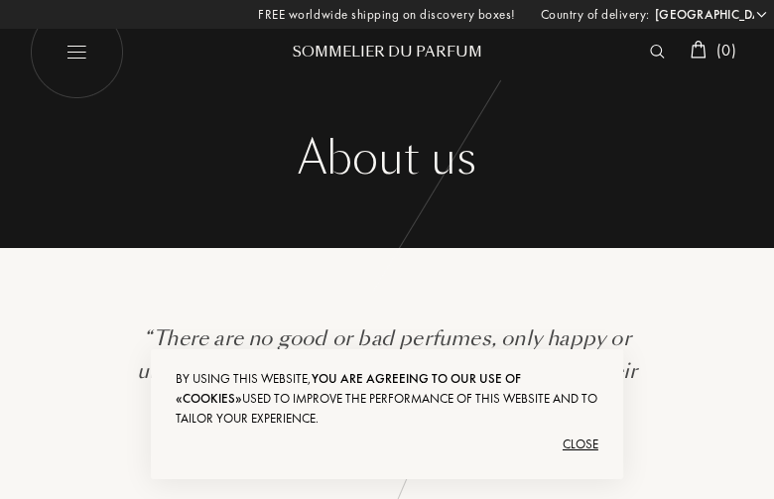 This screenshot has width=774, height=499. What do you see at coordinates (595, 15) in the screenshot?
I see `span: Country of delivery:` at bounding box center [595, 15].